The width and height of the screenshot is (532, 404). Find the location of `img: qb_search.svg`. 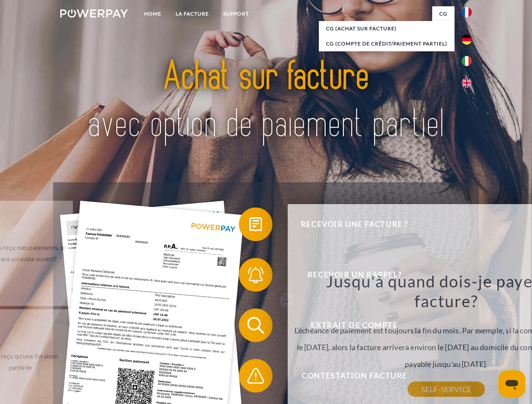

img: qb_search.svg is located at coordinates (256, 325).